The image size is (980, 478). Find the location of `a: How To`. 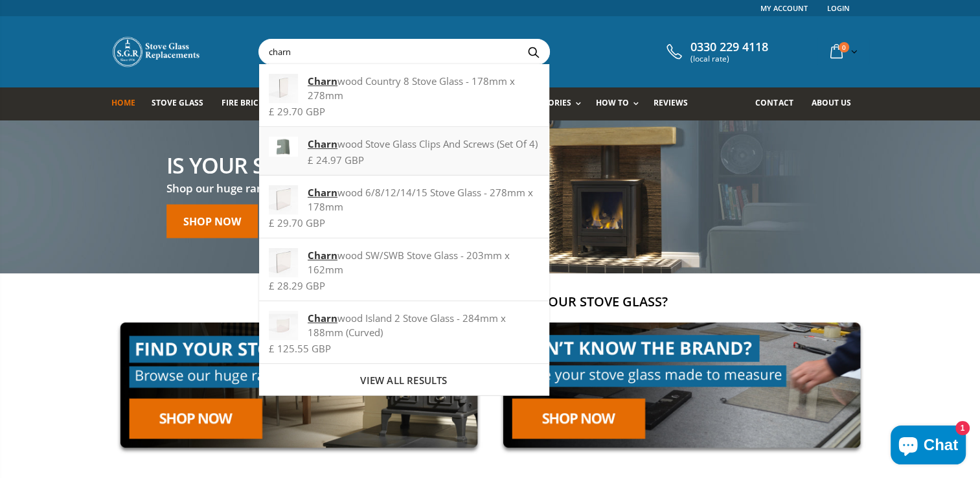

a: How To is located at coordinates (620, 104).